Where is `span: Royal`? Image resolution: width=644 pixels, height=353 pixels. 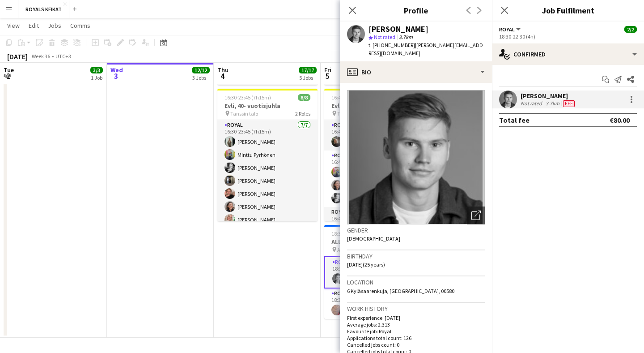
span: Royal is located at coordinates (507, 29).